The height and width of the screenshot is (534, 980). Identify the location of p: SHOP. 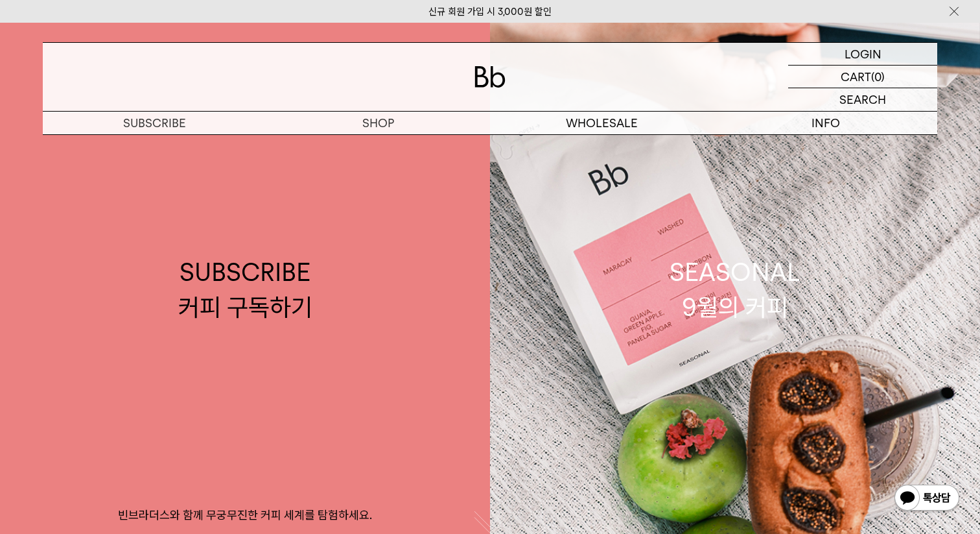
(378, 123).